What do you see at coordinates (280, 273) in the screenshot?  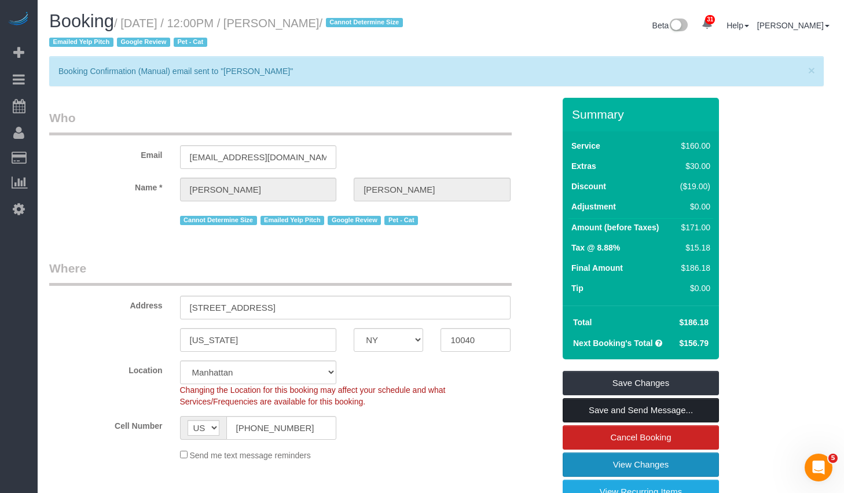 I see `legend: Where` at bounding box center [280, 273].